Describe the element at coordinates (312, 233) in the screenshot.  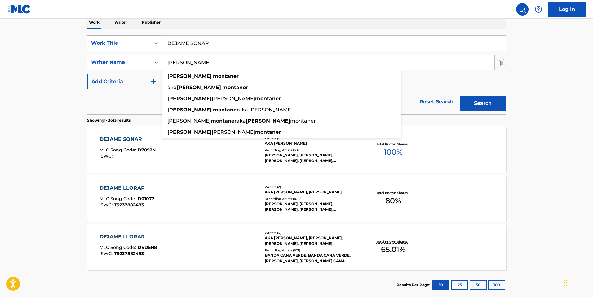
I see `div: Writers ( 4 )` at that location.